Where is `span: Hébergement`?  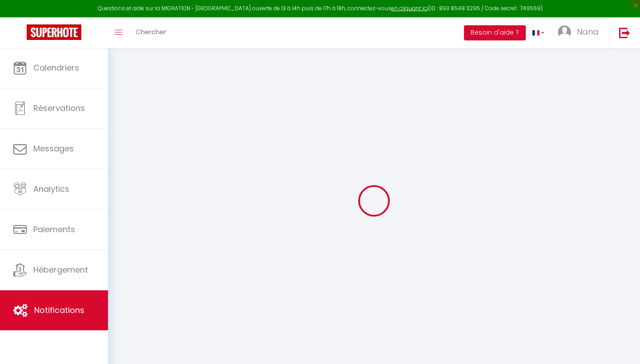 span: Hébergement is located at coordinates (61, 269).